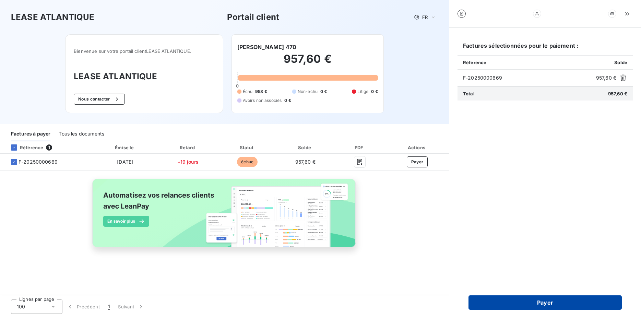 This screenshot has height=318, width=641. I want to click on span: 100, so click(21, 307).